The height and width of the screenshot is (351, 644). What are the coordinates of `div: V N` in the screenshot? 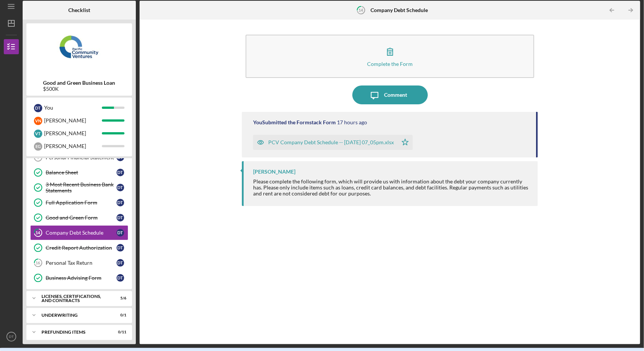 It's located at (38, 121).